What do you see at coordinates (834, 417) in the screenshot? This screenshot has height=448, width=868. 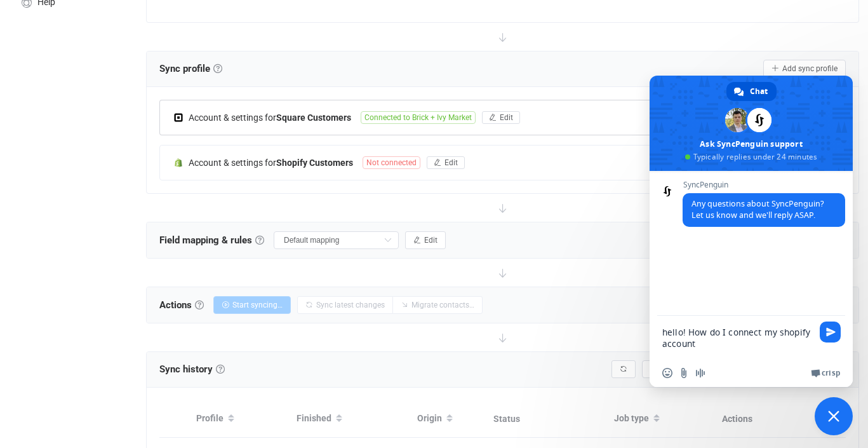 I see `a: Close chat` at bounding box center [834, 417].